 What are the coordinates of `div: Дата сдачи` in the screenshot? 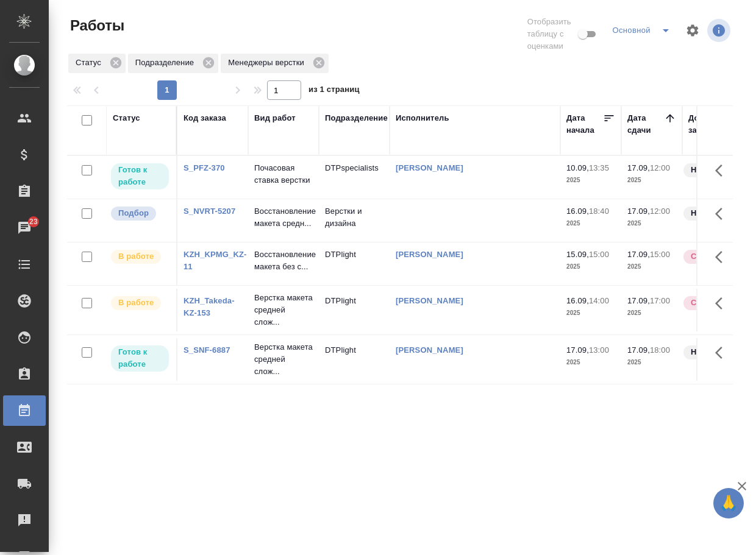 It's located at (646, 124).